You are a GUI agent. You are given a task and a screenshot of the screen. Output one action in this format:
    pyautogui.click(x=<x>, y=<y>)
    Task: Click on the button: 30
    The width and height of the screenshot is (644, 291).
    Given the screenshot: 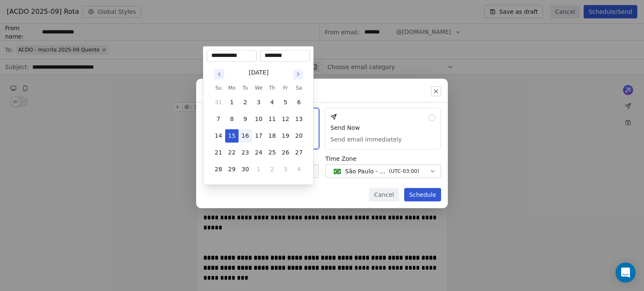 What is the action you would take?
    pyautogui.click(x=245, y=169)
    